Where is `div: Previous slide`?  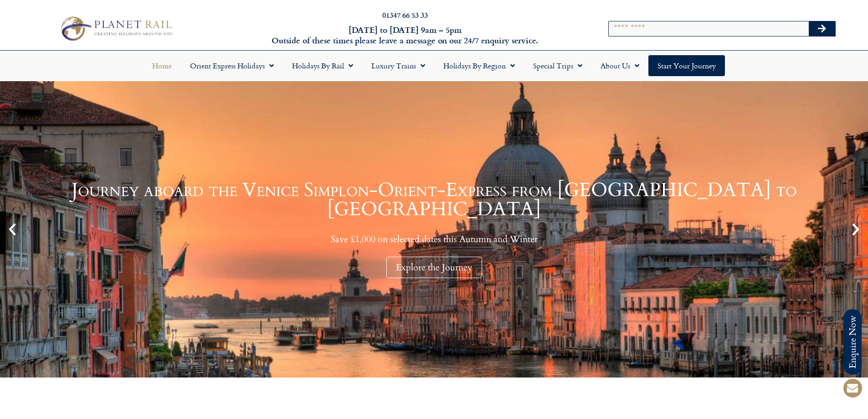 div: Previous slide is located at coordinates (13, 229).